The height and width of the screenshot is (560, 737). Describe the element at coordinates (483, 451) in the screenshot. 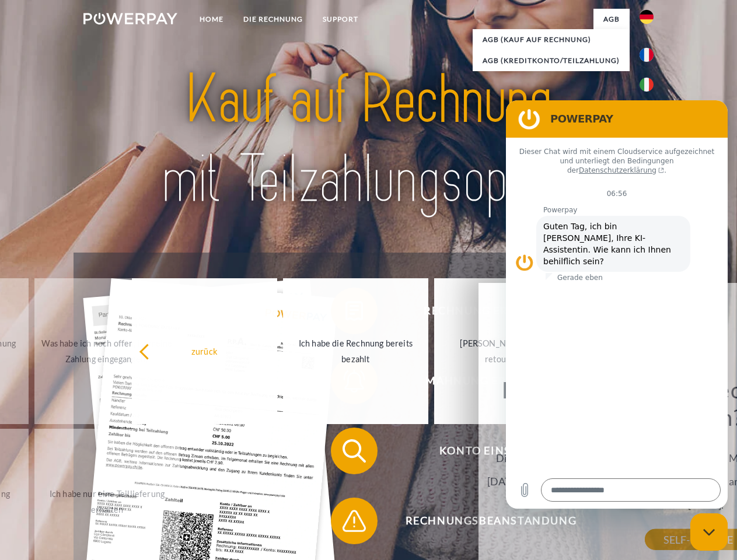

I see `button: Konto einsehen` at that location.